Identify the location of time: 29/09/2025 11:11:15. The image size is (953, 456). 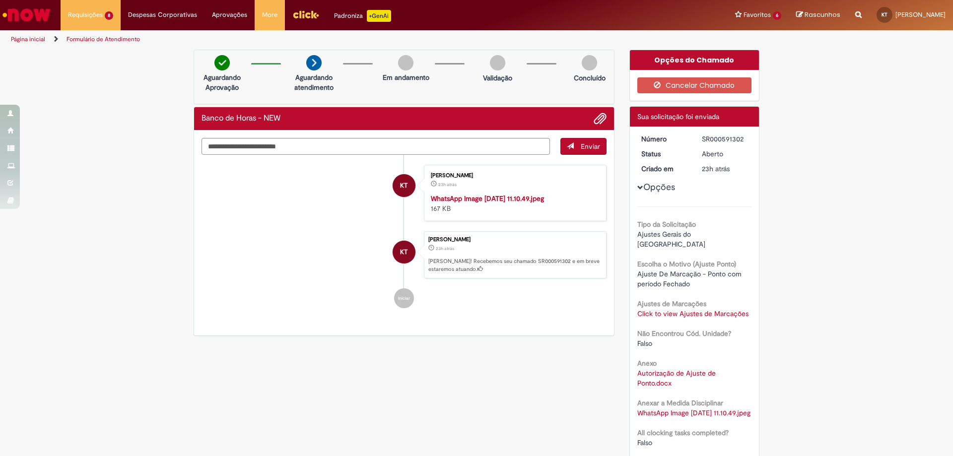
(447, 185).